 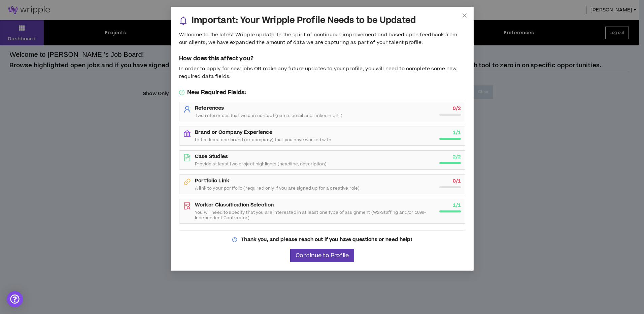 I want to click on a: Continue to Profile, so click(x=322, y=255).